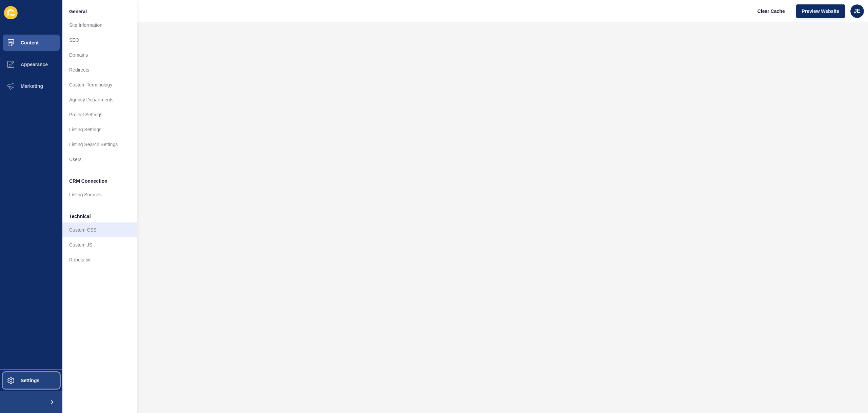 This screenshot has width=868, height=413. I want to click on a: Robots.txt, so click(99, 260).